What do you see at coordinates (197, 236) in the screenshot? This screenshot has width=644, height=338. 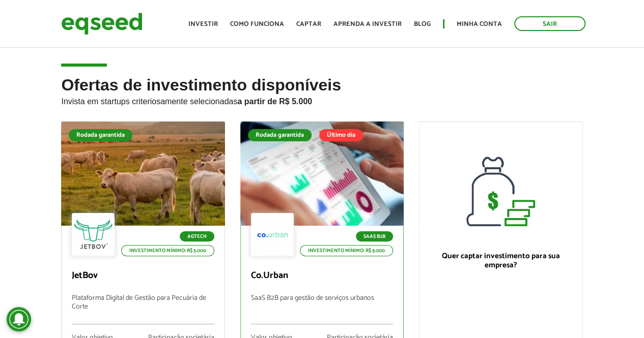 I see `p: Agtech` at bounding box center [197, 236].